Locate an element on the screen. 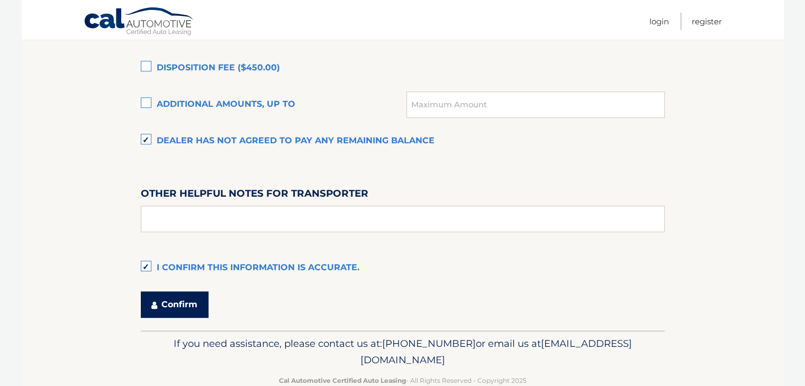 The image size is (805, 386). input: Maximum Amount is located at coordinates (535, 105).